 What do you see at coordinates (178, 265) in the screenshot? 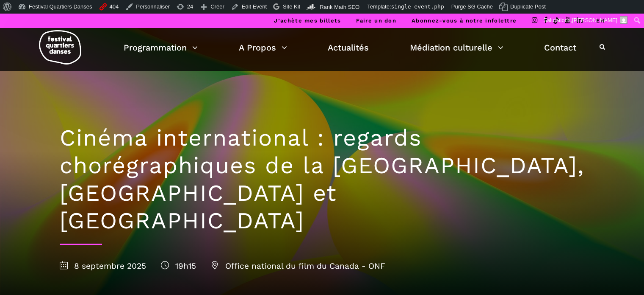
I see `span: 19h15` at bounding box center [178, 265].